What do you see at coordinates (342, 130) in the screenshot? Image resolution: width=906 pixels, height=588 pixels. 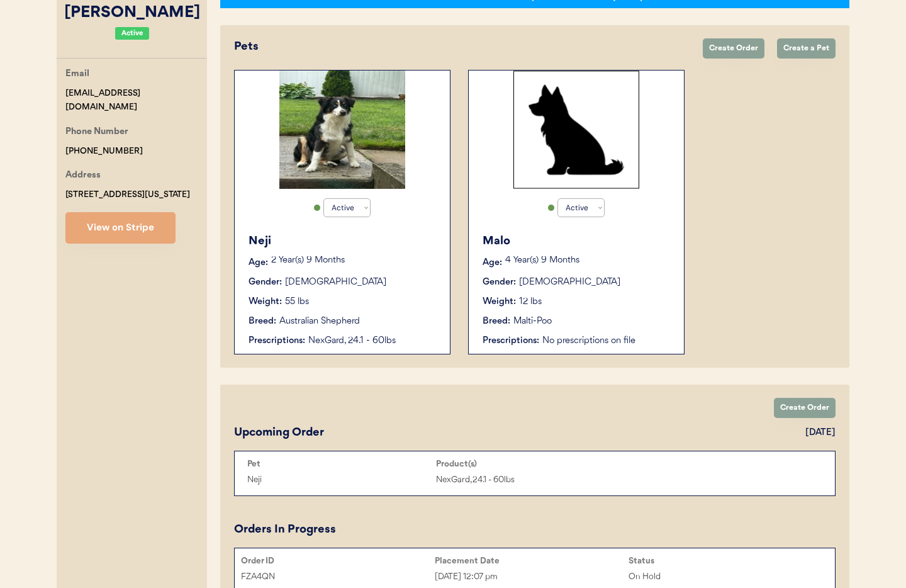 I see `img: IMG_7055.jpeg` at bounding box center [342, 130].